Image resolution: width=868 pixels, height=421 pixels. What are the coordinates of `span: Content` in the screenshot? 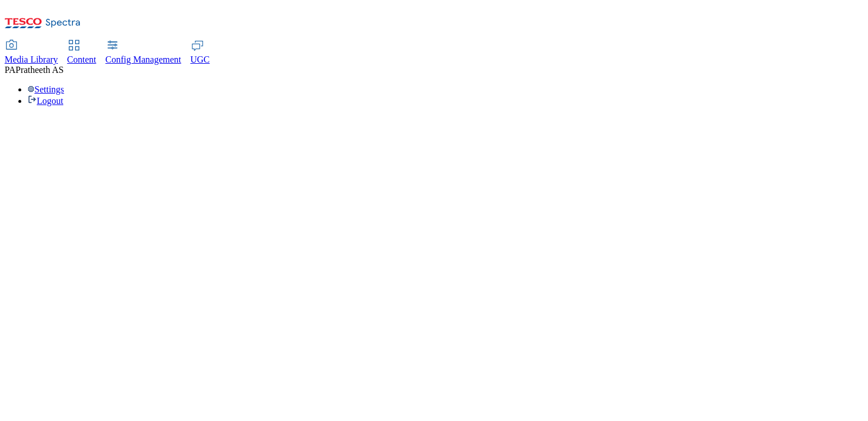 It's located at (82, 59).